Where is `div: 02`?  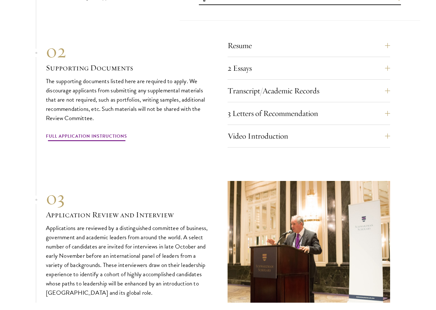
div: 02 is located at coordinates (127, 51).